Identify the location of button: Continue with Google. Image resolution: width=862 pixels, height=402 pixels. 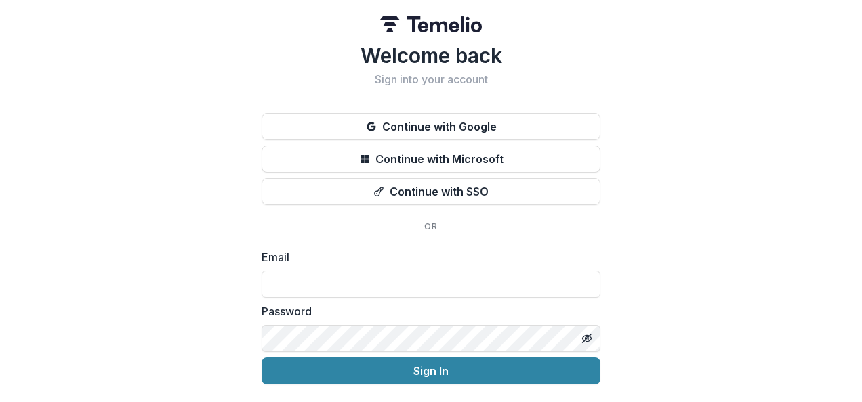
(431, 127).